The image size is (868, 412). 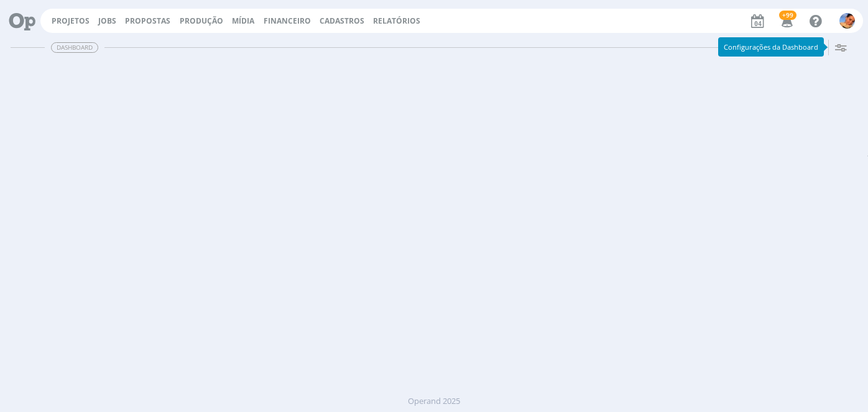 I want to click on button: +99, so click(x=786, y=21).